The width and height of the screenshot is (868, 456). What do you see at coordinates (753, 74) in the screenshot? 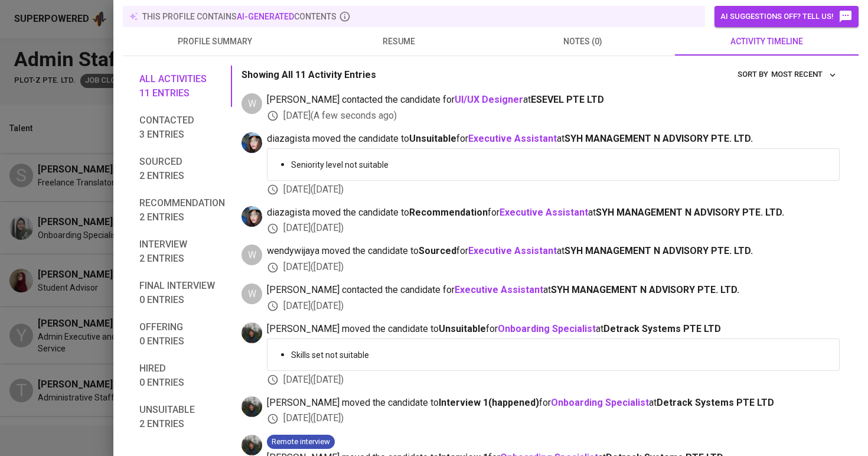
I see `span: sort by` at bounding box center [753, 74].